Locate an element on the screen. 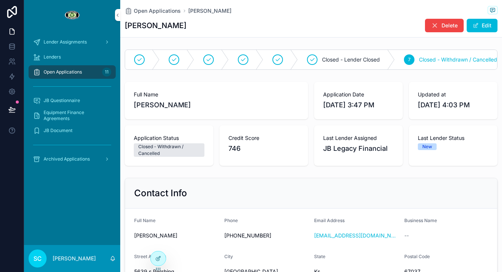 The image size is (502, 272). button: Delete is located at coordinates (444, 26).